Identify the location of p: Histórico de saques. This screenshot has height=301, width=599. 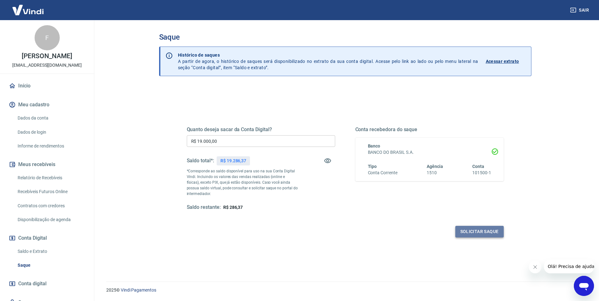
(328, 55).